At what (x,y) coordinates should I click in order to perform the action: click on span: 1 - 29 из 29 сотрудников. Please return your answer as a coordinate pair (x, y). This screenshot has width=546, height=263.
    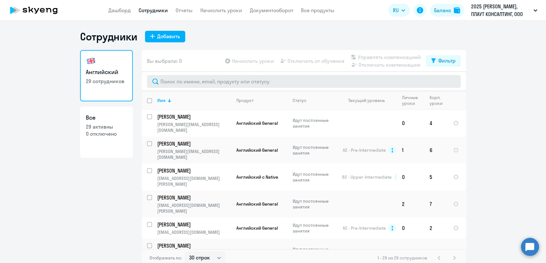
    Looking at the image, I should click on (402, 258).